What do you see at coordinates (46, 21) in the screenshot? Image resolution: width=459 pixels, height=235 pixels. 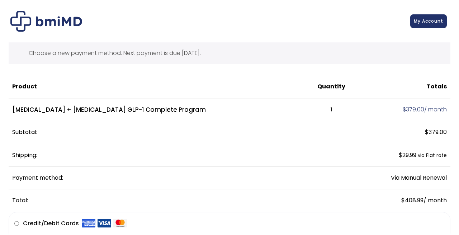 I see `img: Checkout` at bounding box center [46, 21].